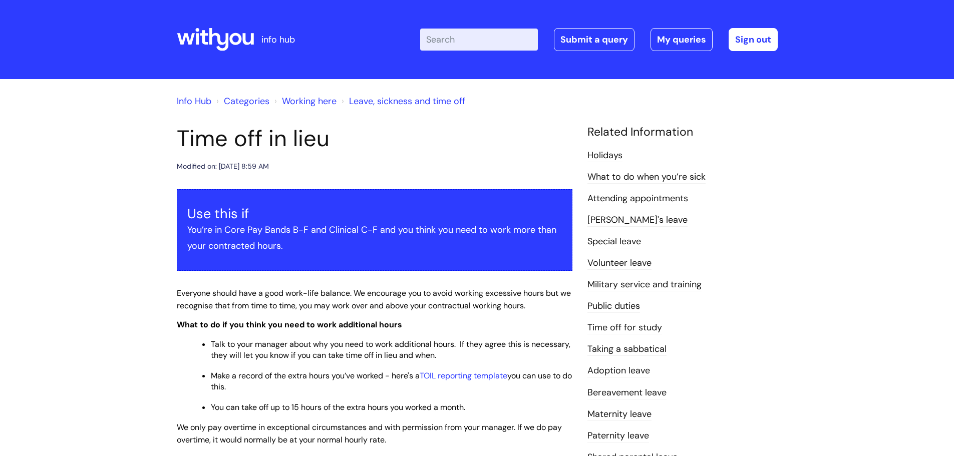  Describe the element at coordinates (278, 40) in the screenshot. I see `p: info hub` at that location.